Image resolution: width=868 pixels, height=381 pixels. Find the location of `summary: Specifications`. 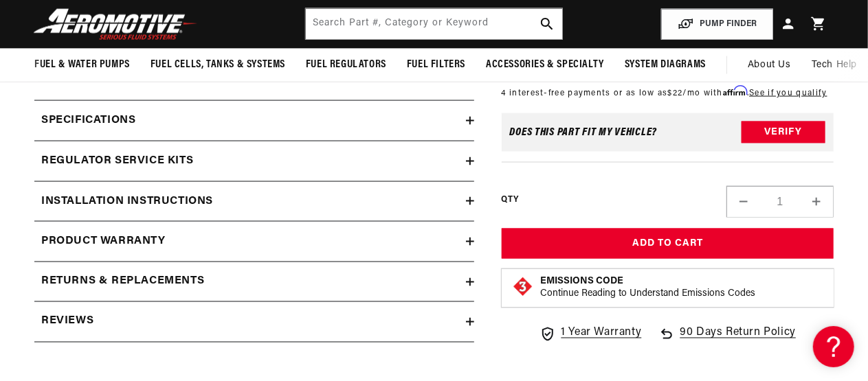

summary: Specifications is located at coordinates (254, 121).